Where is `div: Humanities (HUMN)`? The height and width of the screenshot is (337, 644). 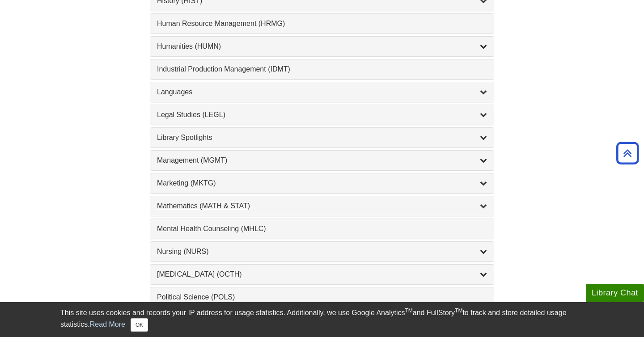 div: Humanities (HUMN) is located at coordinates (322, 47).